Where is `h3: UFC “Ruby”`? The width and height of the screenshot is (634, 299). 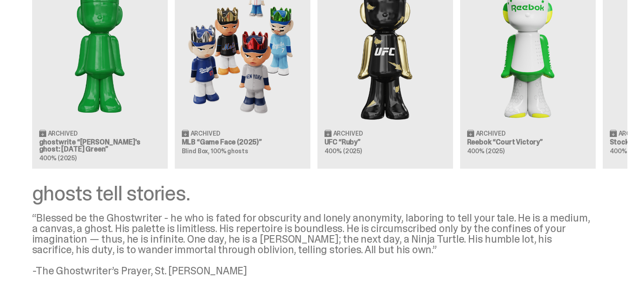
h3: UFC “Ruby” is located at coordinates (386, 142).